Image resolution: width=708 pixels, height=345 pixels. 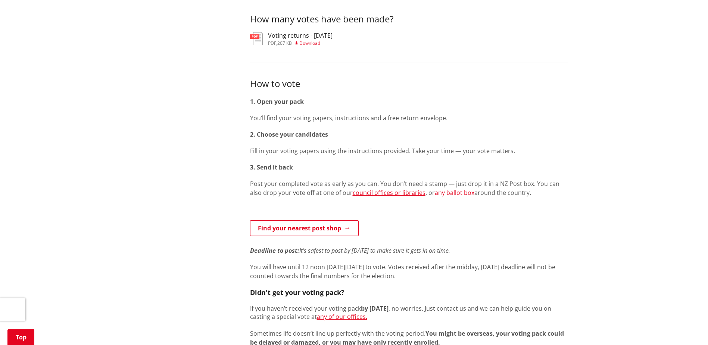 What do you see at coordinates (289, 134) in the screenshot?
I see `strong: 2. Choose your candidates` at bounding box center [289, 134].